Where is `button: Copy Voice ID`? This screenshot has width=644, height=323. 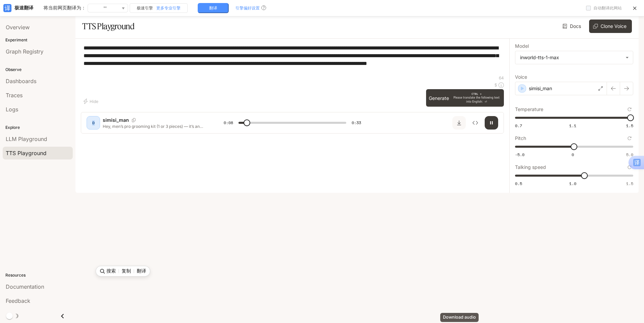
button: Copy Voice ID is located at coordinates (133, 120).